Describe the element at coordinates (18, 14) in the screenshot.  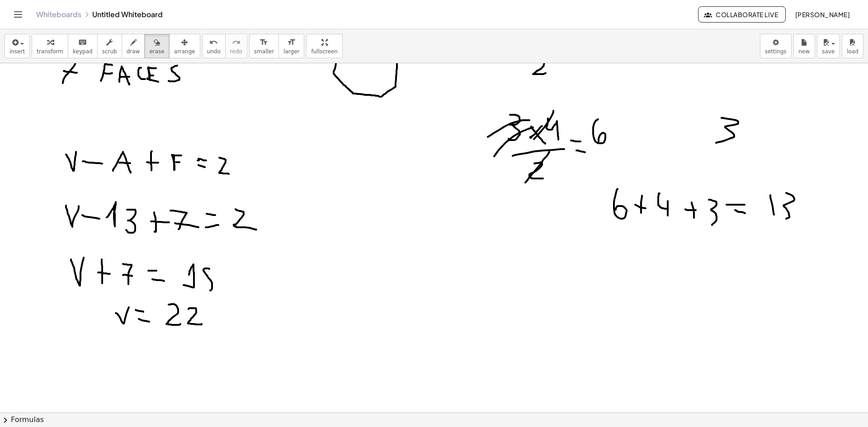
I see `button: Toggle navigation` at that location.